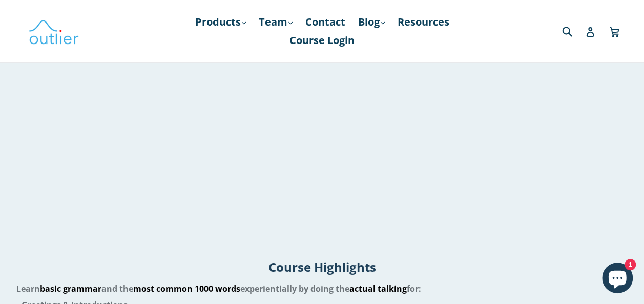  Describe the element at coordinates (573, 30) in the screenshot. I see `input: Search` at that location.